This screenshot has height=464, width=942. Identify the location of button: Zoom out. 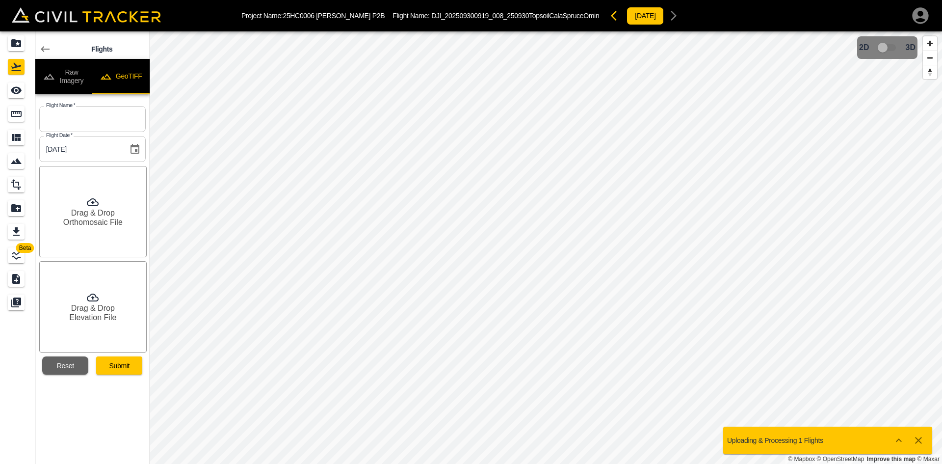
(930, 57).